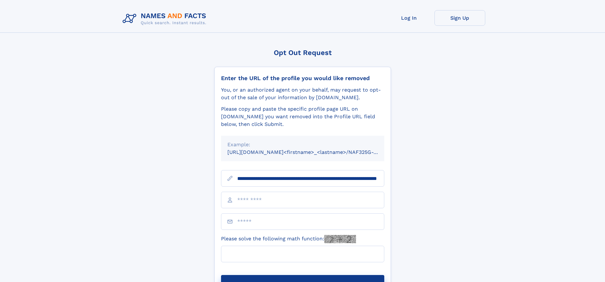 Image resolution: width=605 pixels, height=282 pixels. Describe the element at coordinates (303, 52) in the screenshot. I see `div: Opt Out Request` at that location.